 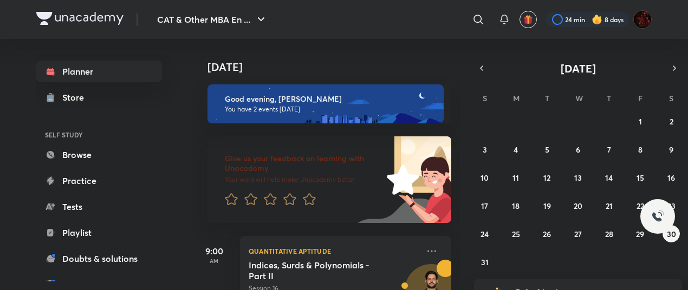 I want to click on abbr: August 29, 2025, so click(x=640, y=234).